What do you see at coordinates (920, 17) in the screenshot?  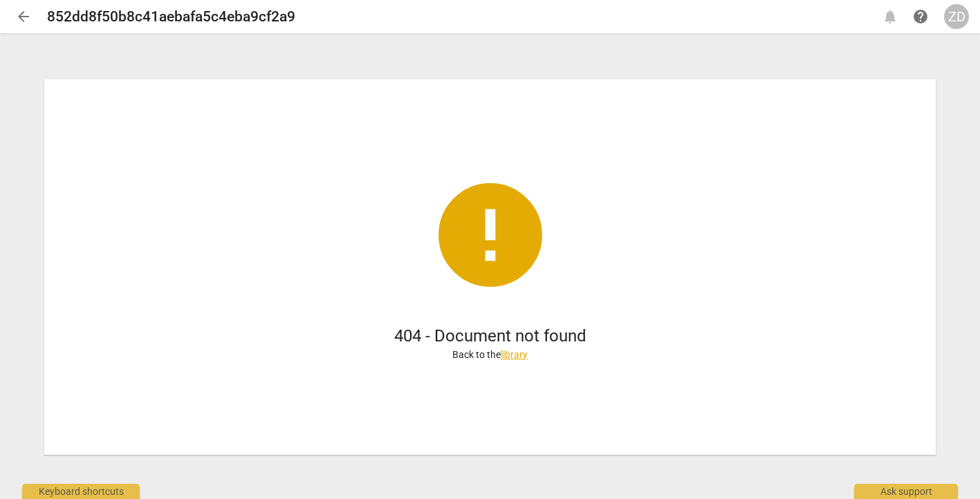 I see `a: Help` at bounding box center [920, 17].